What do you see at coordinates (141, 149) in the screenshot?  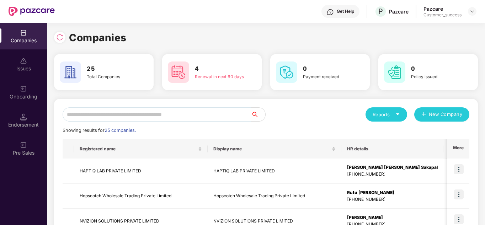 I see `th: Registered name` at bounding box center [141, 149].